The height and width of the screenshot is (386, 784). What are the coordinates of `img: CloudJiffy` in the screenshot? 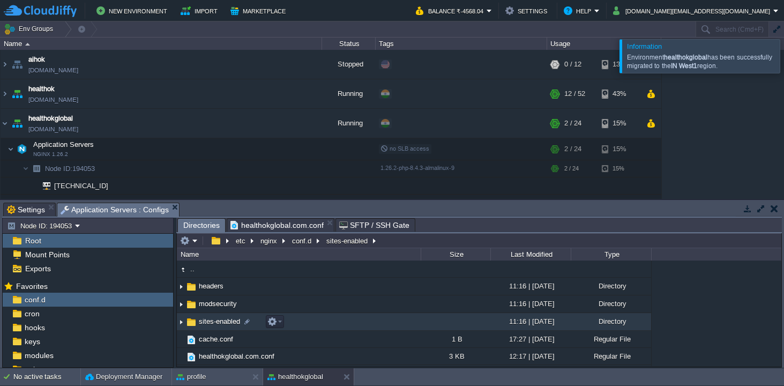 It's located at (40, 11).